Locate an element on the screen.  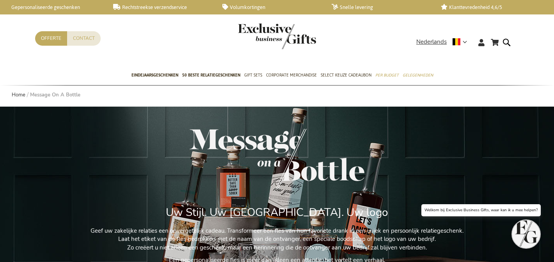
a: Rechtstreekse verzendservice is located at coordinates (162, 7).